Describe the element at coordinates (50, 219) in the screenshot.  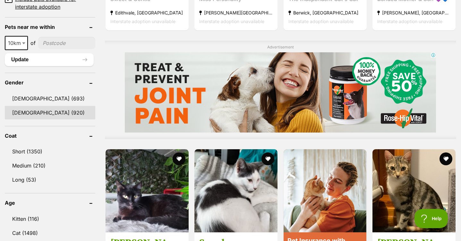
I see `a: Kitten (116)` at that location.